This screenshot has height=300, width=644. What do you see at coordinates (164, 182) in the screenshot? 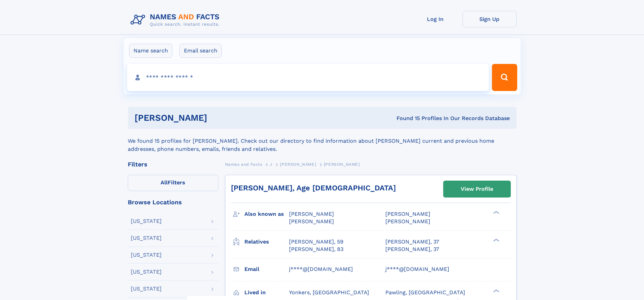
I see `span: All` at bounding box center [164, 182].